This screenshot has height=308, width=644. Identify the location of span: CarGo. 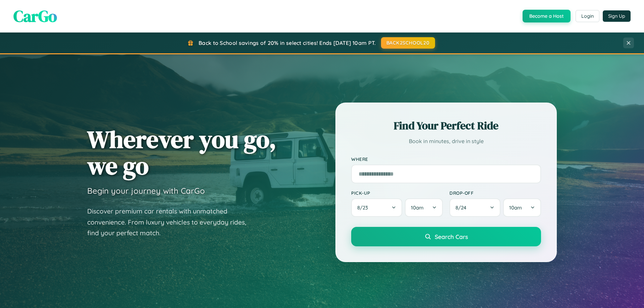
(35, 16).